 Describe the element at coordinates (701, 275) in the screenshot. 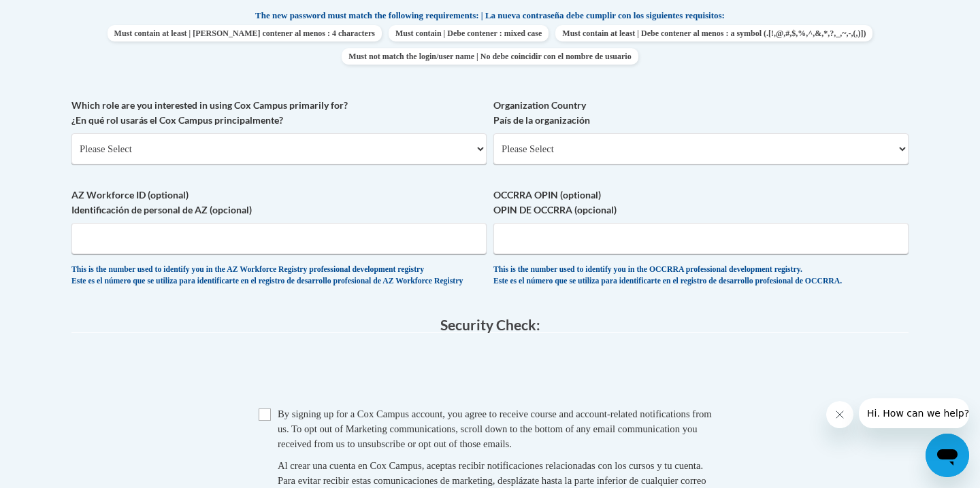

I see `div: This is the number used to identify you in the OCCRRA professional development registry. Este es ...` at that location.